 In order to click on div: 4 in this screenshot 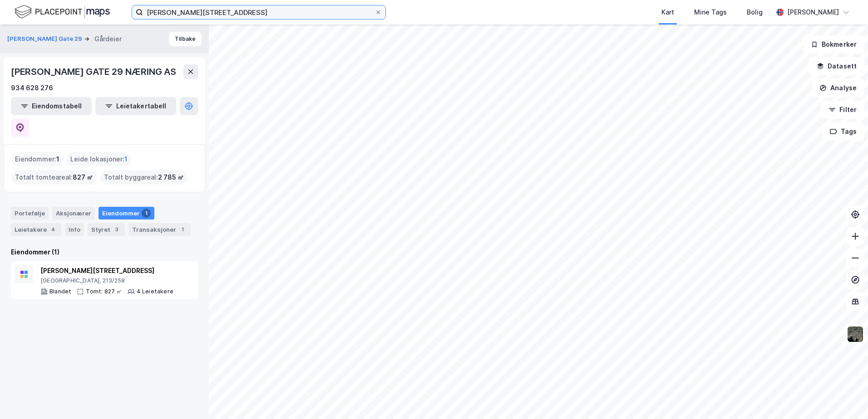, I will do `click(53, 229)`.